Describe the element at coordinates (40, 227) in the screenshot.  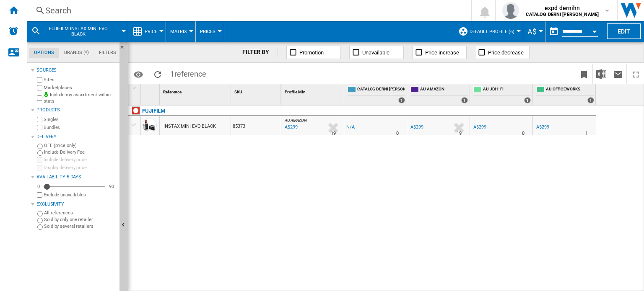
I see `input: Sold by several retailers` at that location.